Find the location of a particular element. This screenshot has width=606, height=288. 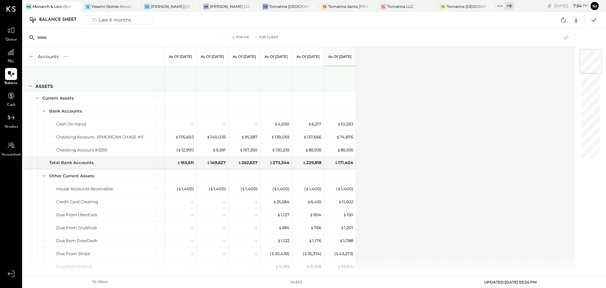

div: 95,387 is located at coordinates (249, 137).